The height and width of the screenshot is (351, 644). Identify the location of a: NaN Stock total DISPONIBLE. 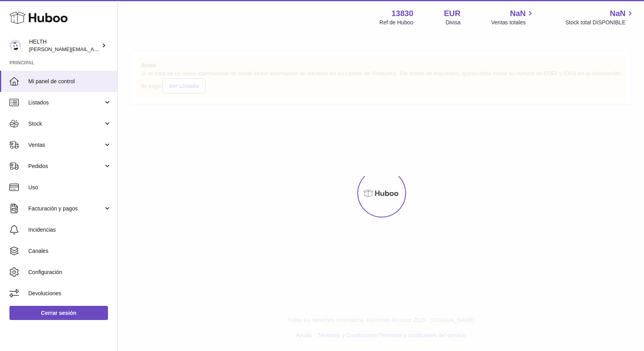
(600, 17).